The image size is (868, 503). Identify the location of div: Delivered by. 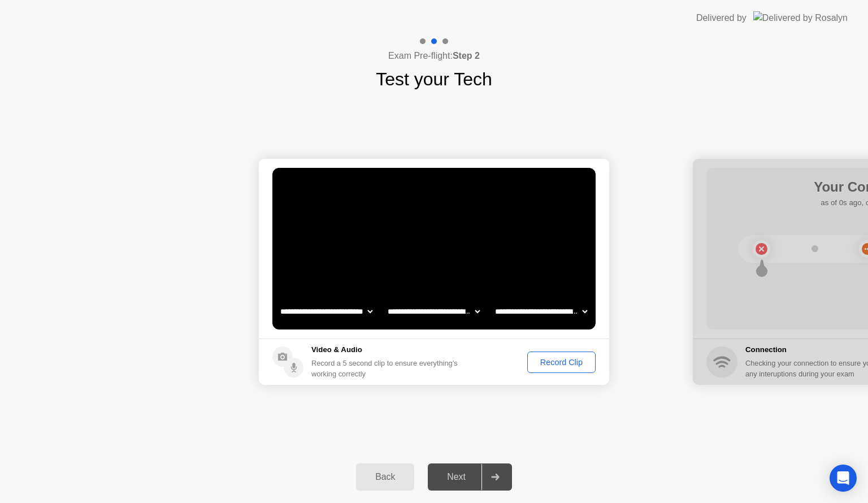
(721, 18).